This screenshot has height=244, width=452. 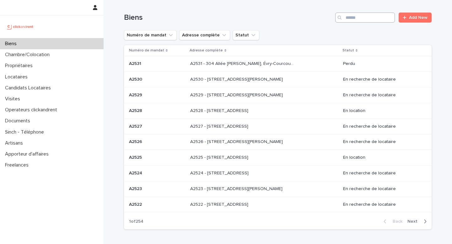 What do you see at coordinates (136, 95) in the screenshot?
I see `p: A2529` at bounding box center [136, 95].